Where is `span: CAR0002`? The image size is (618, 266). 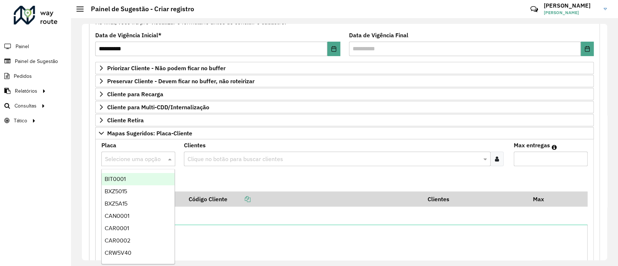
span: CAR0002 is located at coordinates (117, 240).